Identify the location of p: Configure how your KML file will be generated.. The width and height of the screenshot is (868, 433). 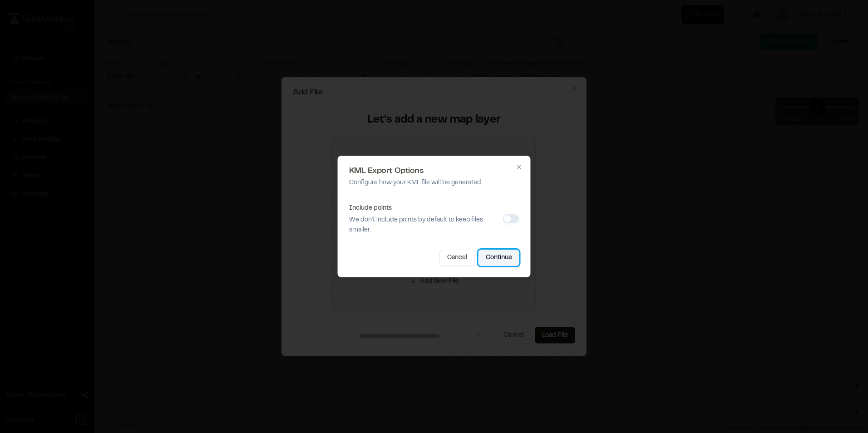
(434, 183).